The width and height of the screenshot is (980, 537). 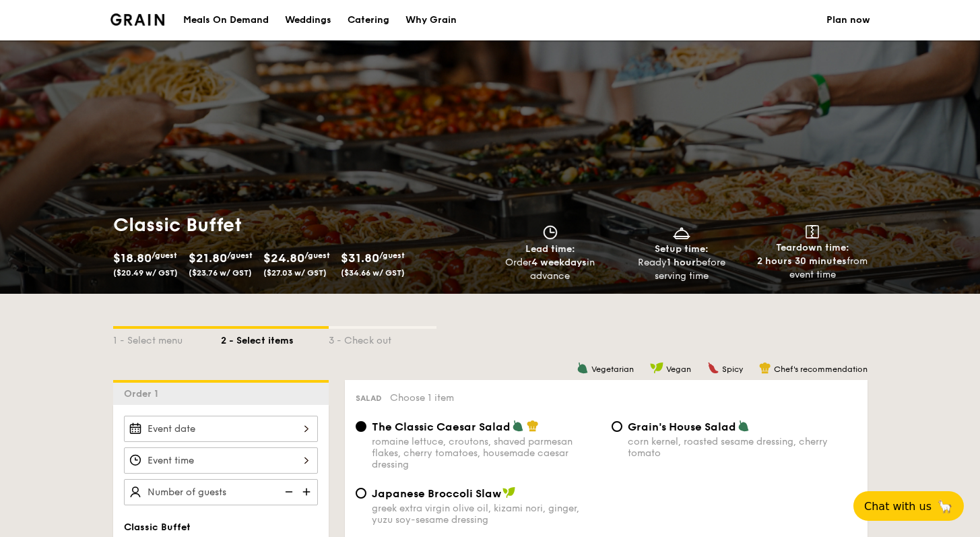 I want to click on span: Salad, so click(x=368, y=398).